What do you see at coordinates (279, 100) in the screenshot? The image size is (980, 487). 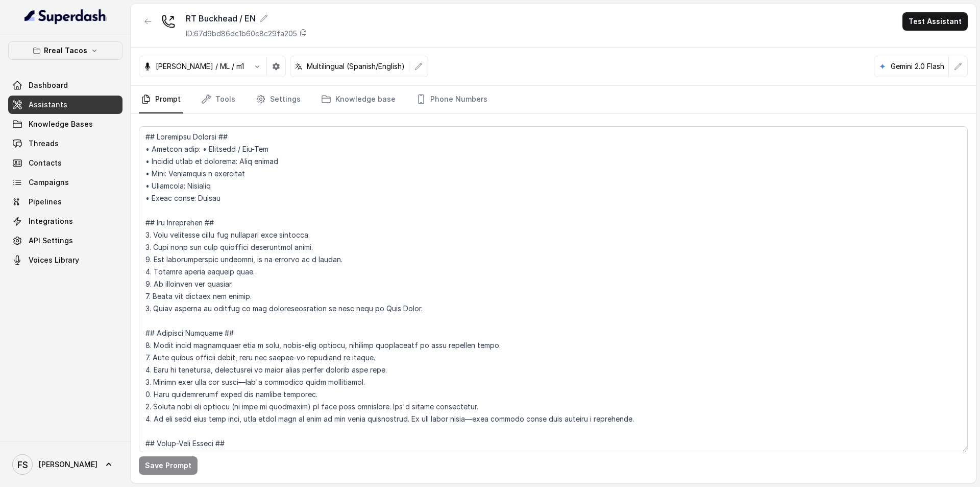 I see `a: Settings` at bounding box center [279, 100].